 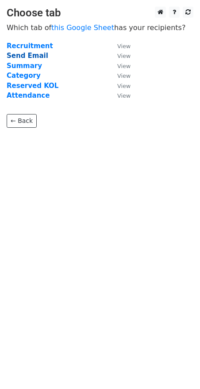 I want to click on a: Reserved KOL, so click(x=32, y=86).